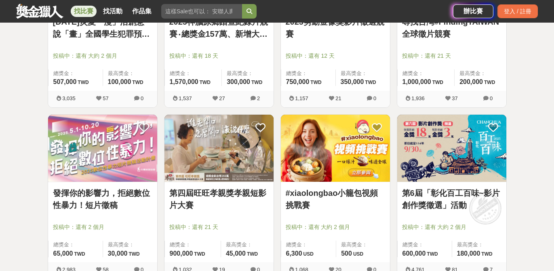  Describe the element at coordinates (414, 253) in the screenshot. I see `span: 600,000` at that location.